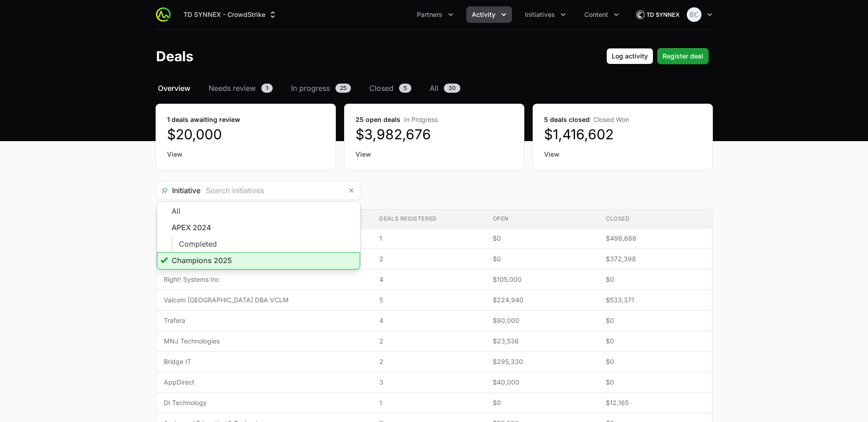  I want to click on span: In Progress, so click(421, 120).